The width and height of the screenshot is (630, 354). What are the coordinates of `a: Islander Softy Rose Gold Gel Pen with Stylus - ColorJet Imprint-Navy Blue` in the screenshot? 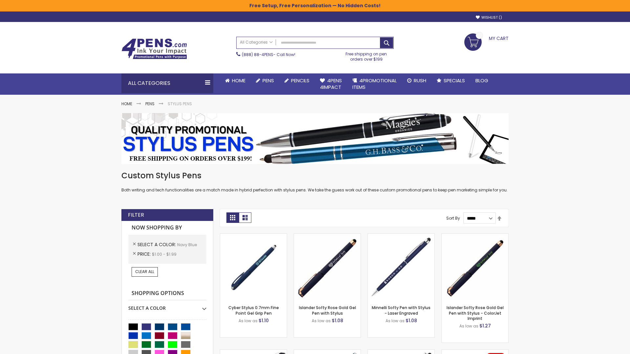 It's located at (475, 236).